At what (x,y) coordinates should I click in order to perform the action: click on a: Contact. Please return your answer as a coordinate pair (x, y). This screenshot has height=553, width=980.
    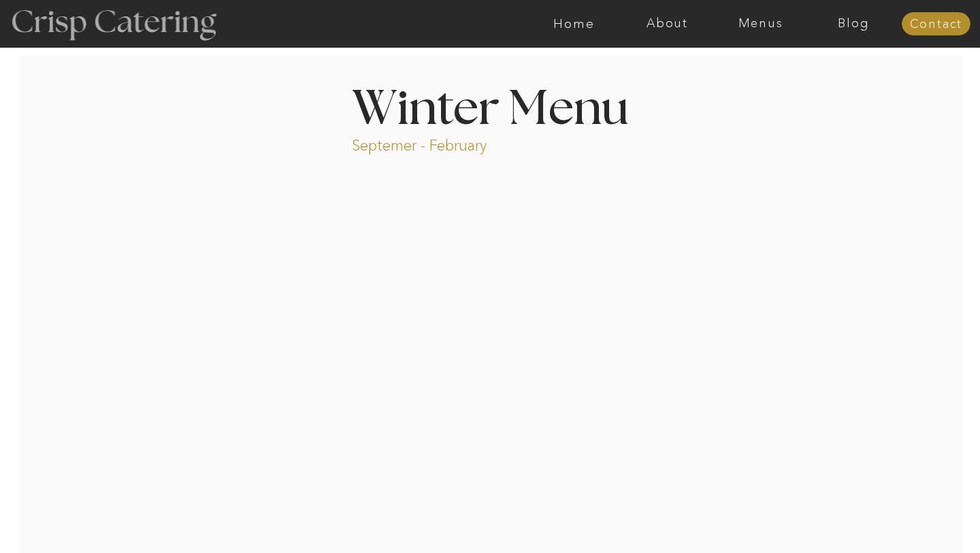
    Looking at the image, I should click on (936, 24).